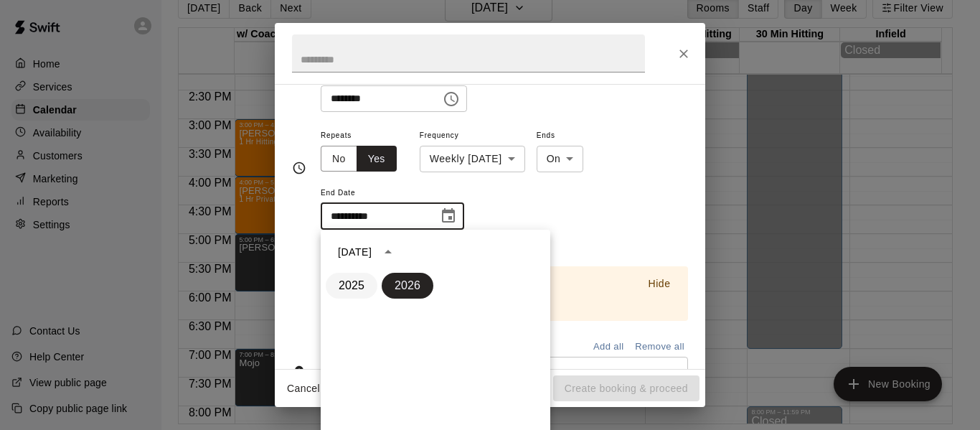 The width and height of the screenshot is (980, 430). Describe the element at coordinates (359, 159) in the screenshot. I see `div: outlined button group` at that location.